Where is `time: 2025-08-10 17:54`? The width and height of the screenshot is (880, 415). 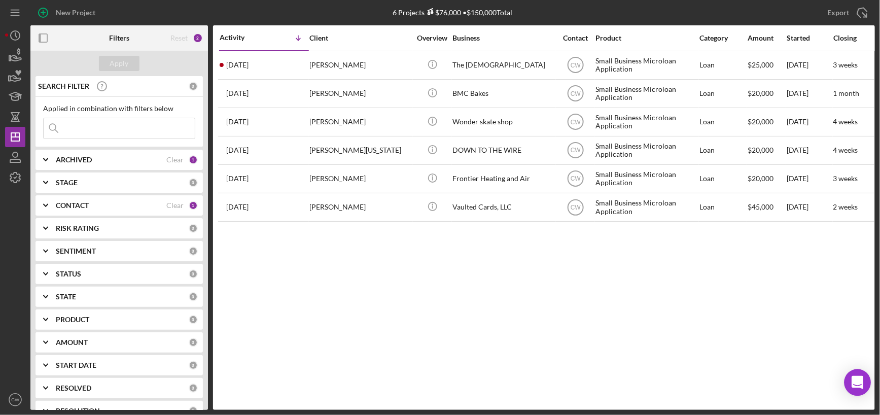 time: 2025-08-10 17:54 is located at coordinates (237, 122).